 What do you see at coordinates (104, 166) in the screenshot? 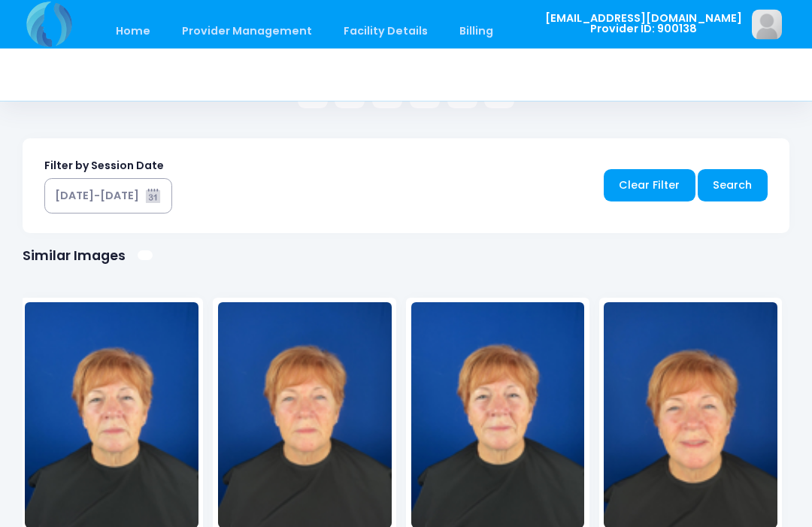
I see `label: Filter by Session Date` at bounding box center [104, 166].